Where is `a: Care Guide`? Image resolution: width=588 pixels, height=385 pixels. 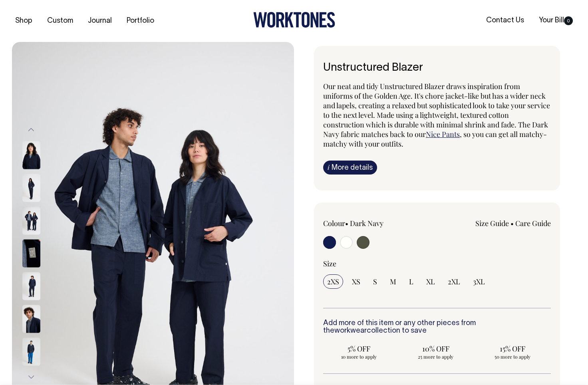 a: Care Guide is located at coordinates (533, 223).